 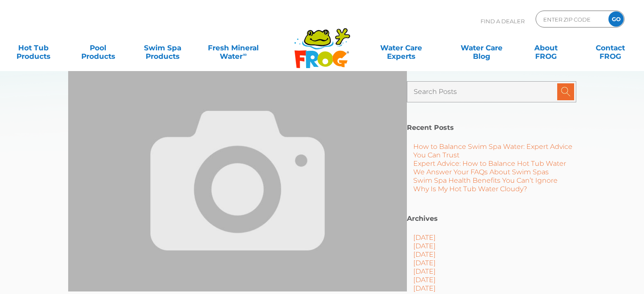 I want to click on img: Frog Products Logo, so click(x=322, y=43).